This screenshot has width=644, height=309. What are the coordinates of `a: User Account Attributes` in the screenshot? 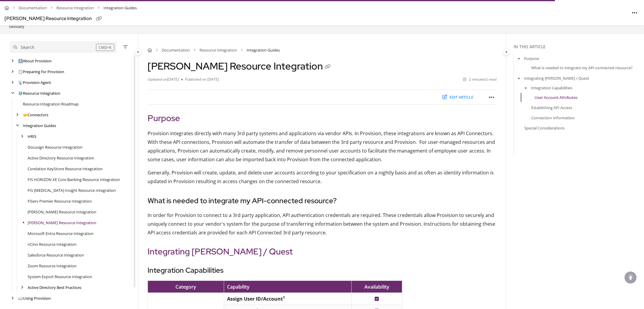 It's located at (556, 97).